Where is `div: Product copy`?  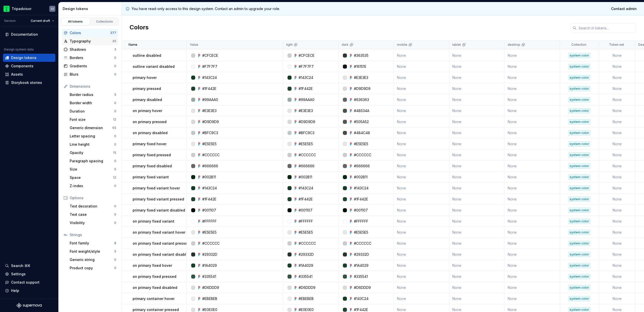 div: Product copy is located at coordinates (92, 268).